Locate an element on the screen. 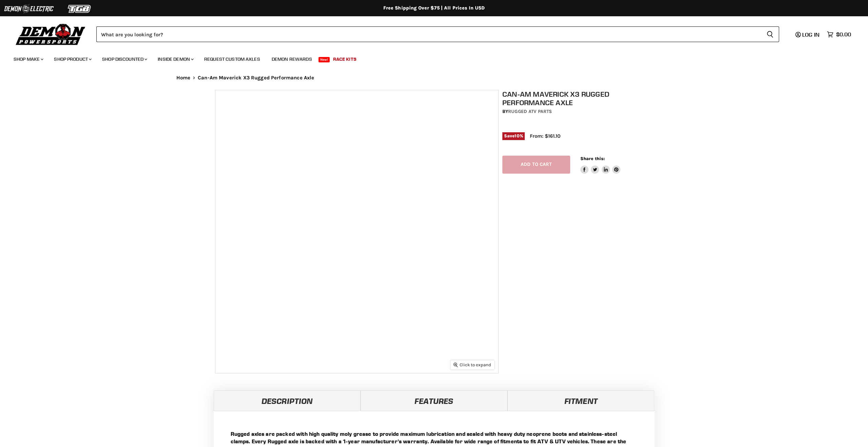  ul: Main menu is located at coordinates (428, 57).